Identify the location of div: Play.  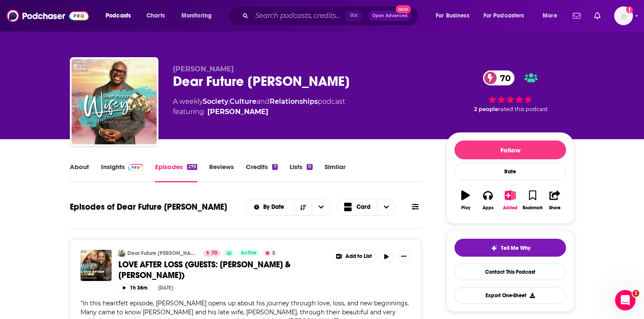
(466, 208).